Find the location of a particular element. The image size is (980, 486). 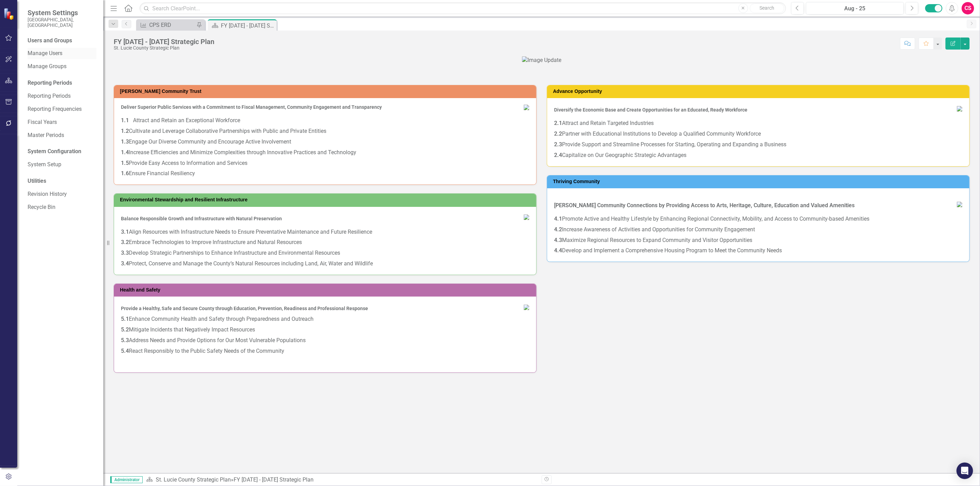

a: Revision History is located at coordinates (62, 195).